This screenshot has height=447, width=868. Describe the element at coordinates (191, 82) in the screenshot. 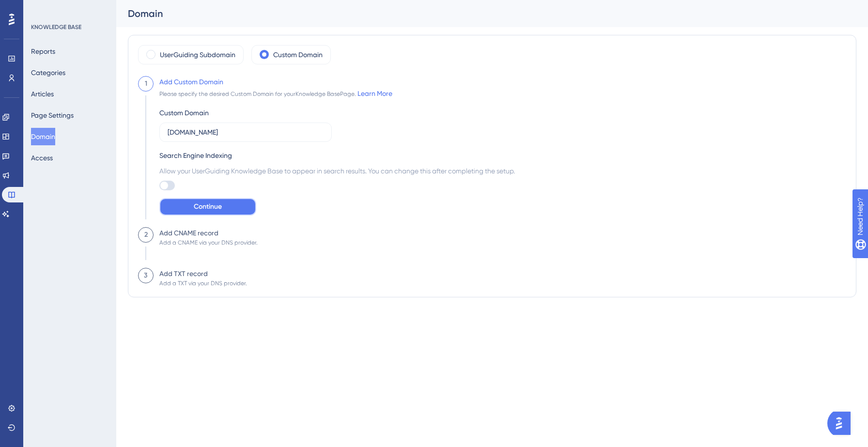

I see `div: Add Custom Domain` at that location.